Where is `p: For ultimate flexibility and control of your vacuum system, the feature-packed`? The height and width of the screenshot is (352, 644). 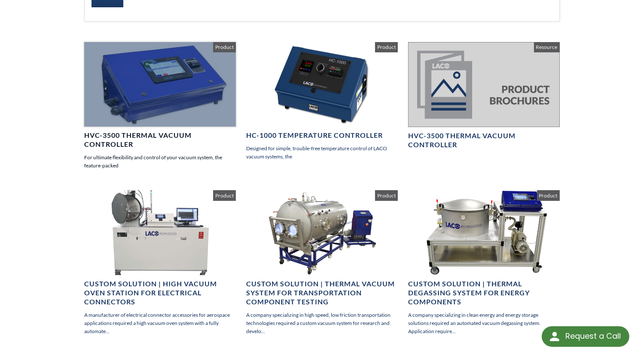 p: For ultimate flexibility and control of your vacuum system, the feature-packed is located at coordinates (160, 161).